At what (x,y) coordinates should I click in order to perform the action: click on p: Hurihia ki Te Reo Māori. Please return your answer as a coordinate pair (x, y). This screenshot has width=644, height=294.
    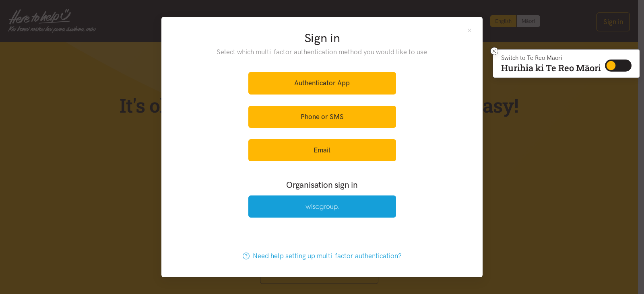
    Looking at the image, I should click on (551, 68).